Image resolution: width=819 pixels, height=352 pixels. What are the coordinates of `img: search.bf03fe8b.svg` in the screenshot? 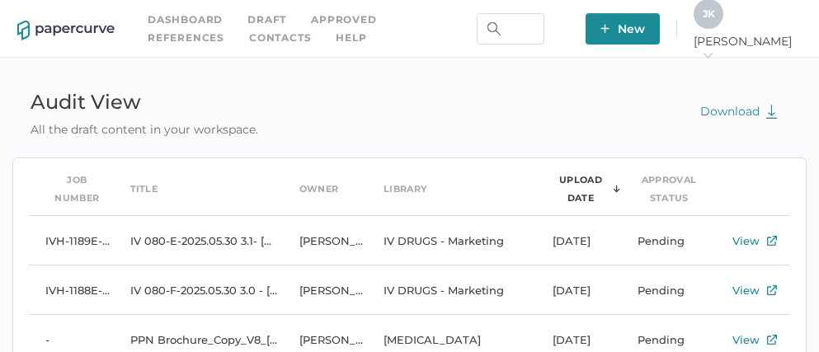 It's located at (494, 29).